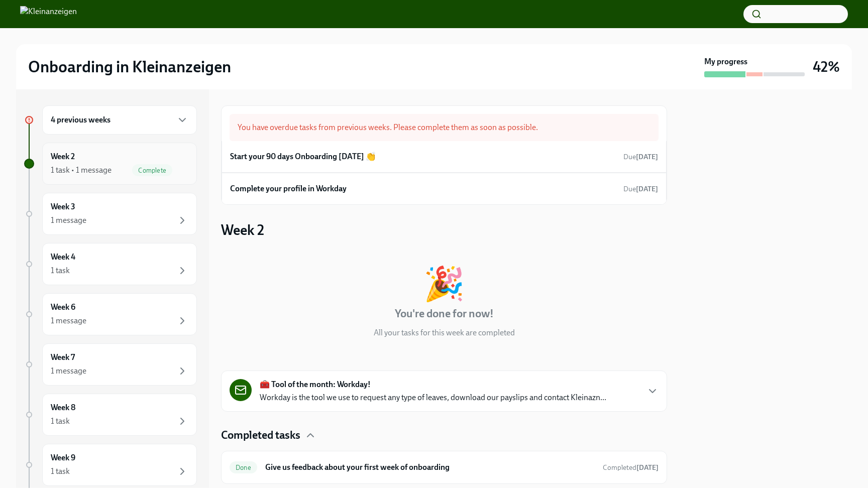 The height and width of the screenshot is (498, 868). What do you see at coordinates (243, 230) in the screenshot?
I see `h3: Week 2` at bounding box center [243, 230].